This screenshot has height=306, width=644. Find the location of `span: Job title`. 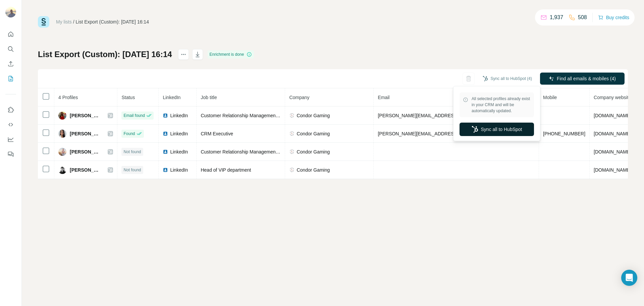

span: Job title is located at coordinates (208, 97).